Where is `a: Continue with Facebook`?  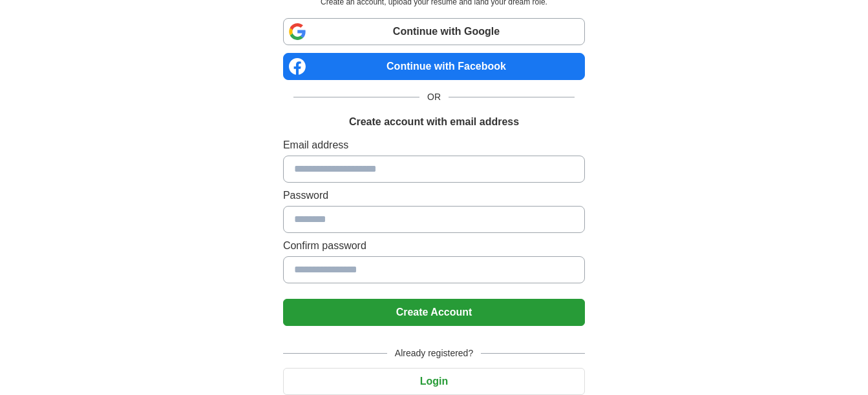 a: Continue with Facebook is located at coordinates (433, 66).